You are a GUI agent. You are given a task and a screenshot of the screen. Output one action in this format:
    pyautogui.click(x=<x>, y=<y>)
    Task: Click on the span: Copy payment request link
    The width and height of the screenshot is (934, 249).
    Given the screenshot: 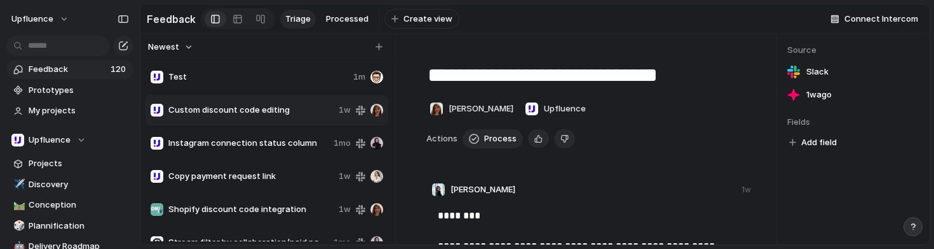 What is the action you would take?
    pyautogui.click(x=251, y=176)
    